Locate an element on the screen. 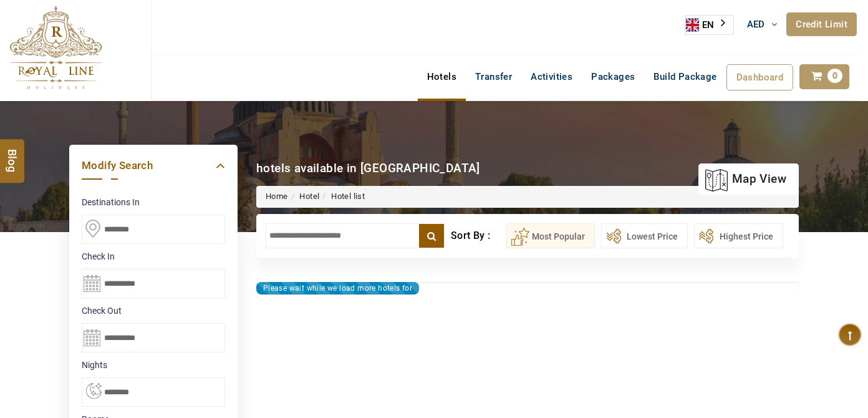  label: Destinations In is located at coordinates (154, 202).